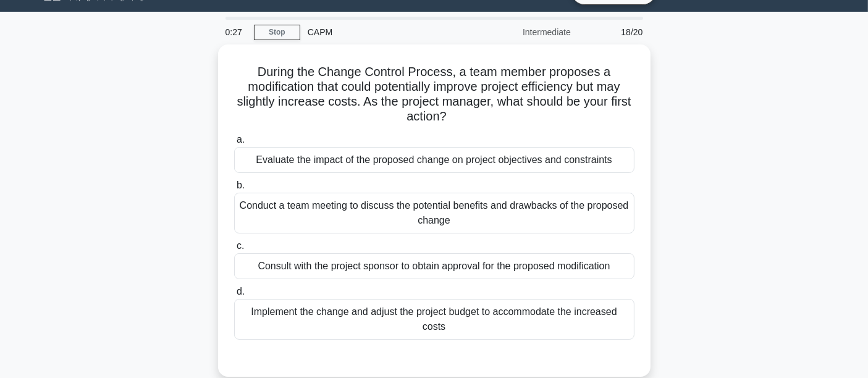  Describe the element at coordinates (523, 32) in the screenshot. I see `div: Intermediate` at that location.